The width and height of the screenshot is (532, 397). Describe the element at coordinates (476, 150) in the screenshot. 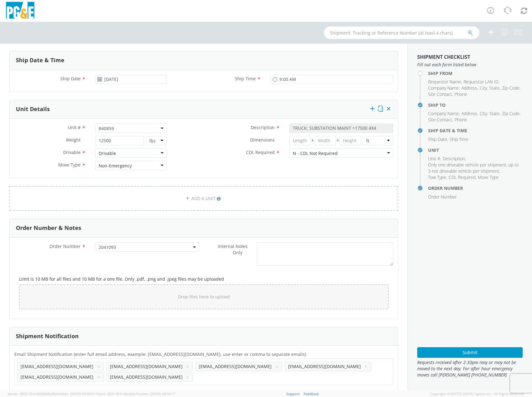

I see `h4: Unit` at that location.